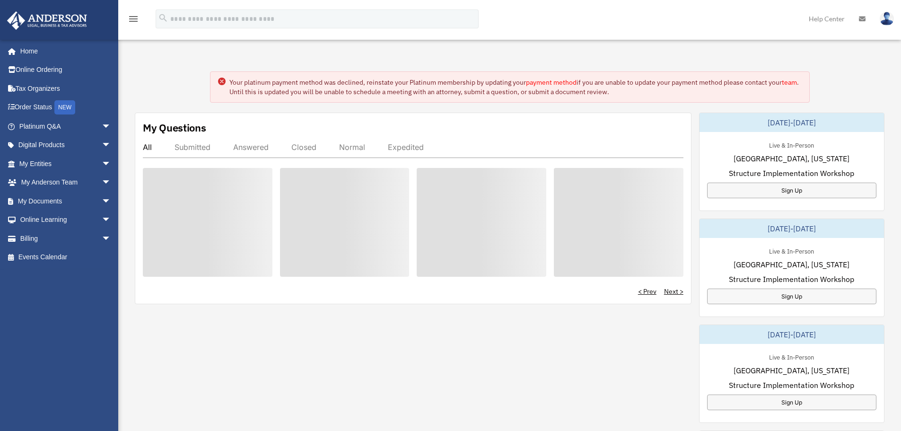 Image resolution: width=901 pixels, height=431 pixels. I want to click on a: Digital Productsarrow_drop_down, so click(66, 145).